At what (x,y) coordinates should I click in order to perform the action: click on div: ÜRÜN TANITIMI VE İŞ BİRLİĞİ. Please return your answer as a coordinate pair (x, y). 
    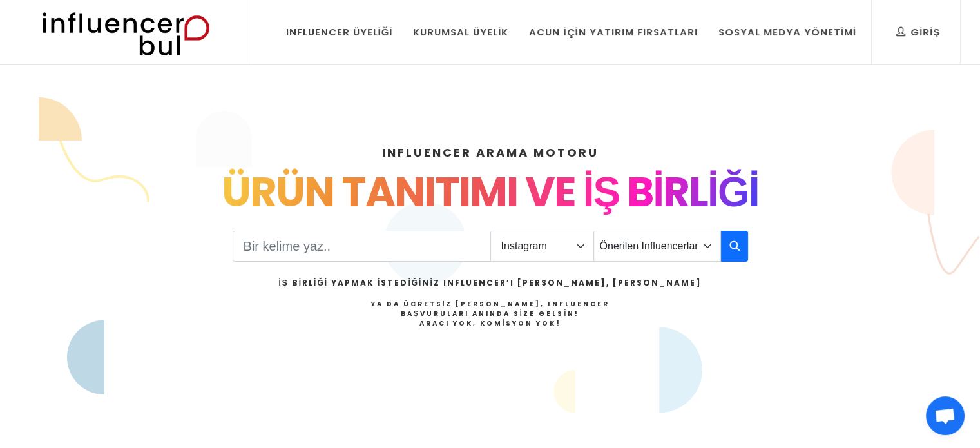
    Looking at the image, I should click on (491, 192).